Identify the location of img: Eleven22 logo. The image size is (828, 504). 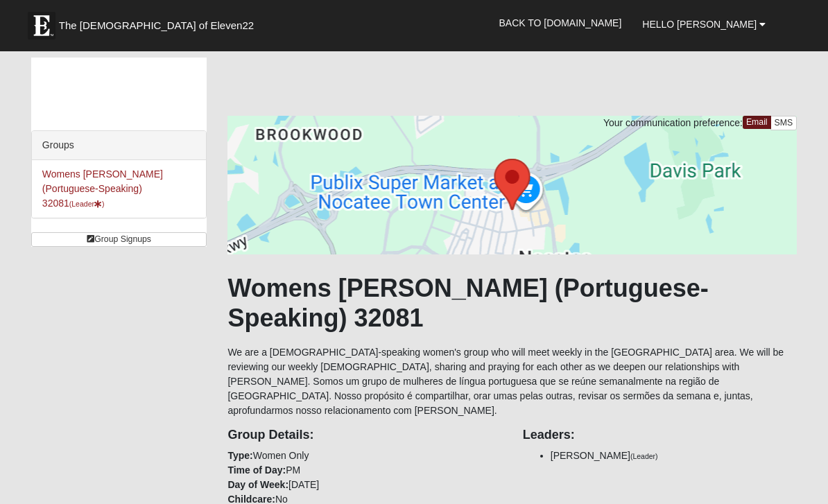
(41, 25).